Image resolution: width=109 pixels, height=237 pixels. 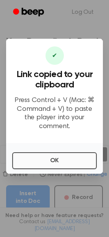 What do you see at coordinates (54, 80) in the screenshot?
I see `h3: Link copied to your clipboard` at bounding box center [54, 80].